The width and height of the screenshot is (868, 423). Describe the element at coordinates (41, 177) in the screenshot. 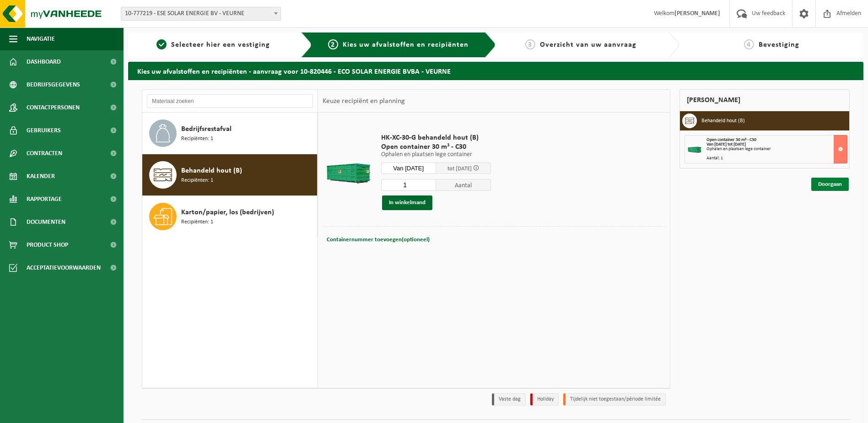

I see `span: Kalender` at that location.